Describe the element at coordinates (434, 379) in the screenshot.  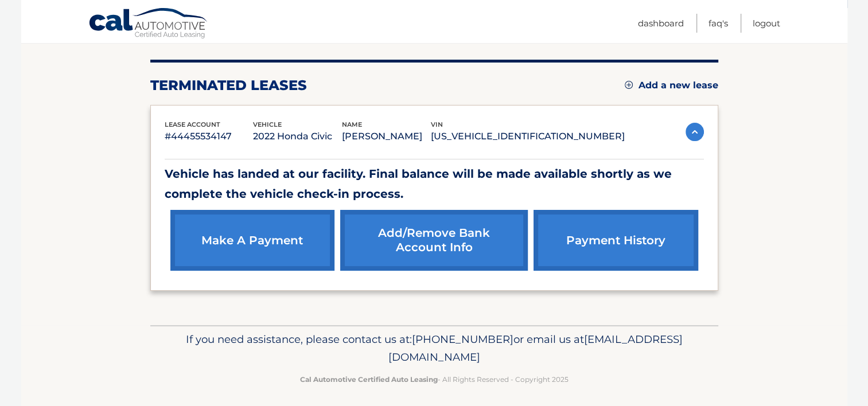
I see `p: - All Rights Reserved - Copyright 2025` at that location.